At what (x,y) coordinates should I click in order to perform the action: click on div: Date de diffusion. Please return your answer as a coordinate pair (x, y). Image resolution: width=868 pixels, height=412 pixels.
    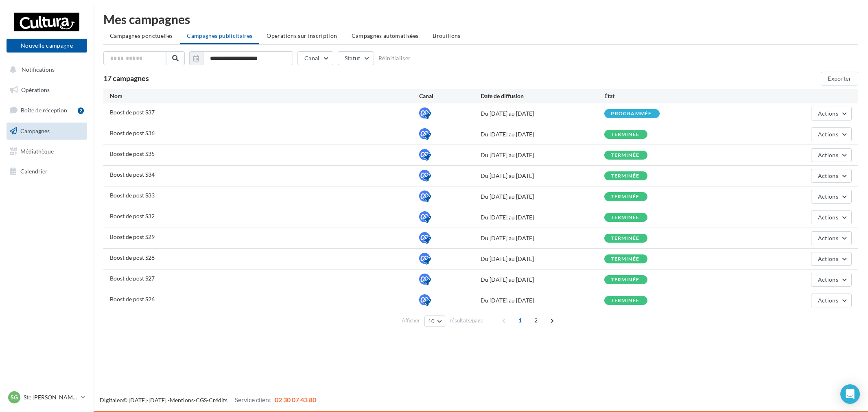
    Looking at the image, I should click on (542, 96).